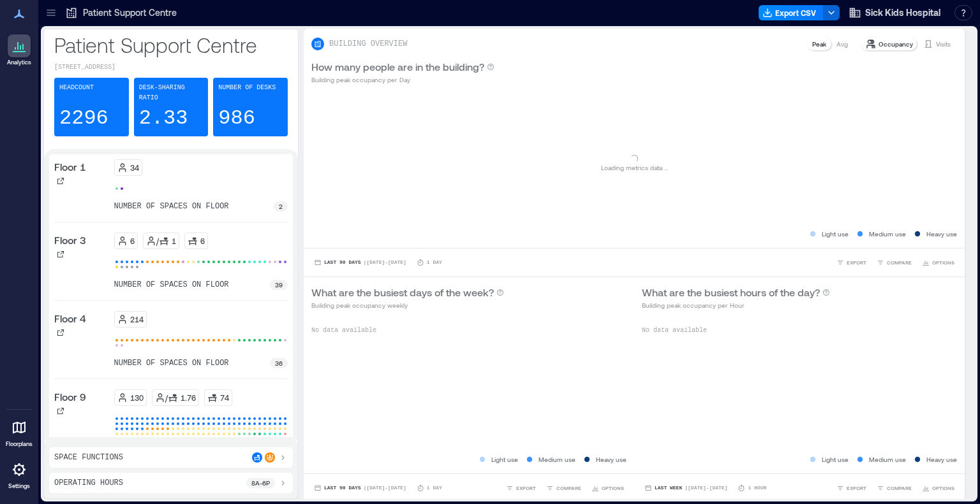  Describe the element at coordinates (163, 118) in the screenshot. I see `p: 2.33` at that location.